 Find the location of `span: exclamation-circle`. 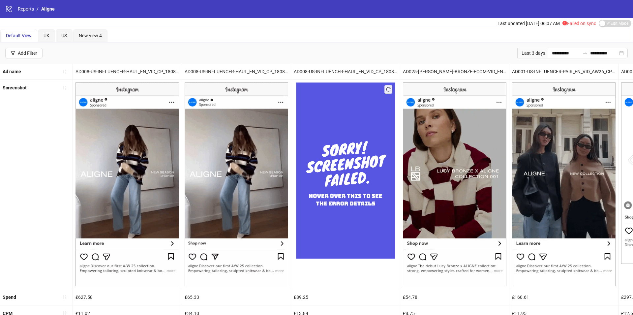

span: exclamation-circle is located at coordinates (564, 23).